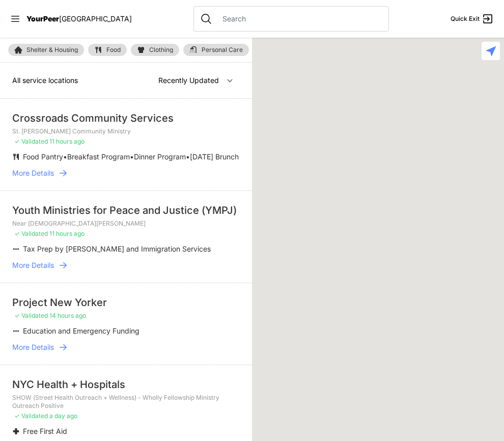 The image size is (504, 441). Describe the element at coordinates (98, 156) in the screenshot. I see `span: Breakfast Program` at that location.